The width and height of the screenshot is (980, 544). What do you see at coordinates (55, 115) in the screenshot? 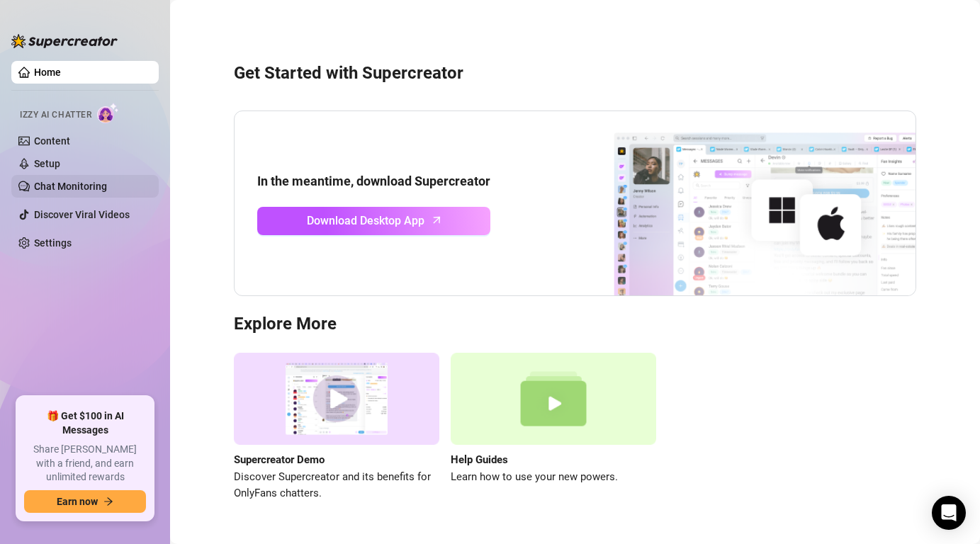
I see `span: Izzy AI Chatter` at bounding box center [55, 115].